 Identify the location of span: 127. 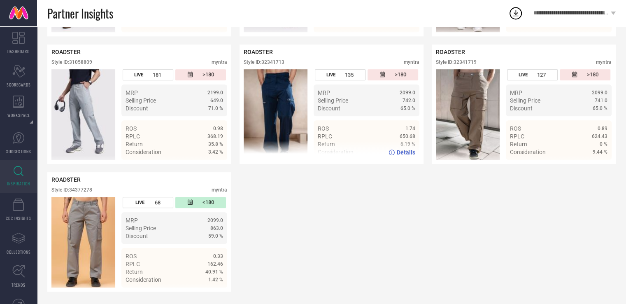
(541, 74).